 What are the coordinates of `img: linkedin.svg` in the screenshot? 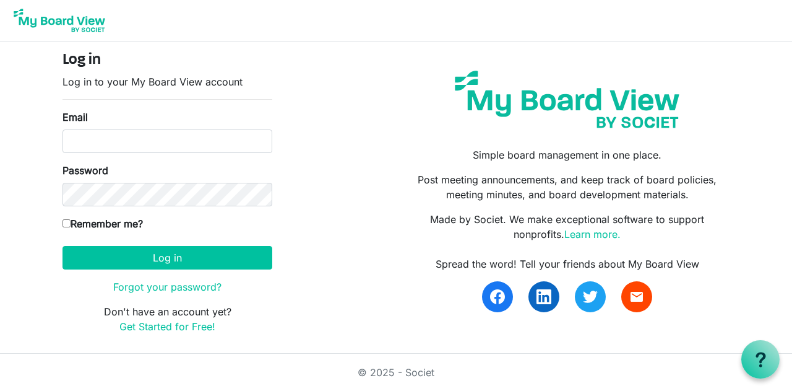 It's located at (544, 297).